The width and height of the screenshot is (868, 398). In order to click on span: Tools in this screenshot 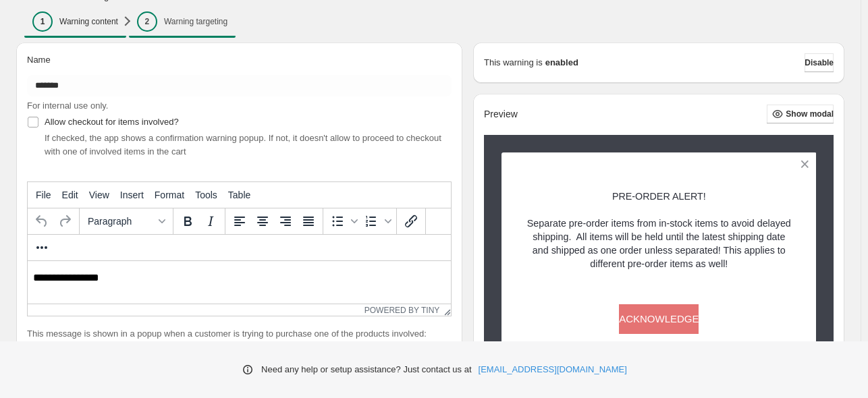, I will do `click(206, 195)`.